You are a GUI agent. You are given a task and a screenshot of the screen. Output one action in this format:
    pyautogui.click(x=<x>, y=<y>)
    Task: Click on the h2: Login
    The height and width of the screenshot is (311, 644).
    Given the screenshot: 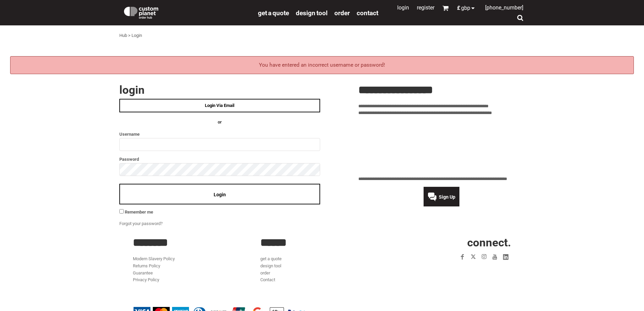 What is the action you would take?
    pyautogui.click(x=220, y=90)
    